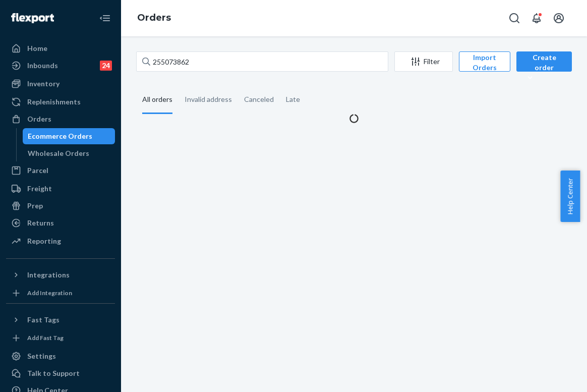 This screenshot has width=587, height=392. What do you see at coordinates (60, 293) in the screenshot?
I see `a: Add Integration` at bounding box center [60, 293].